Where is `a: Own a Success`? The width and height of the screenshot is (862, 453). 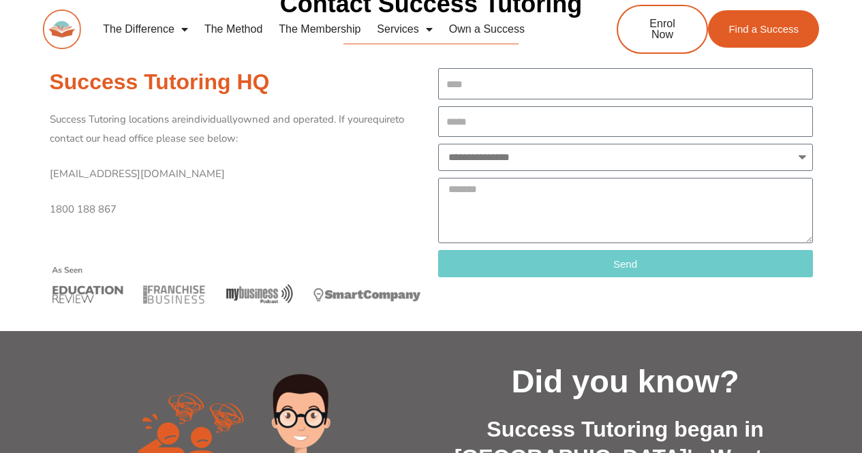
a: Own a Success is located at coordinates (486, 29).